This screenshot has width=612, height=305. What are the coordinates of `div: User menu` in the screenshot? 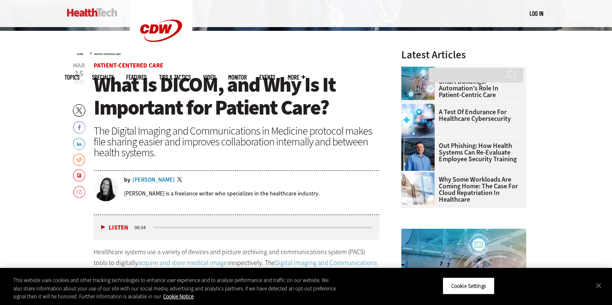 It's located at (536, 13).